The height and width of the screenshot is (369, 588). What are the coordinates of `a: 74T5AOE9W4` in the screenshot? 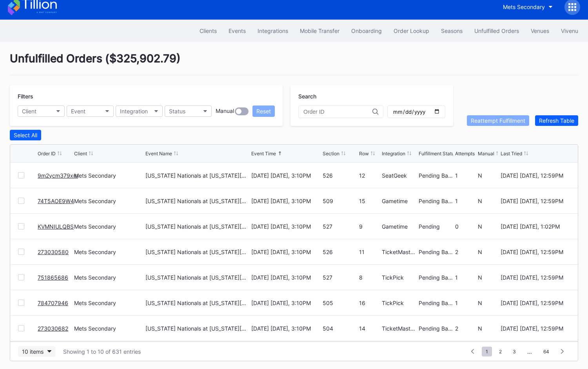 It's located at (55, 201).